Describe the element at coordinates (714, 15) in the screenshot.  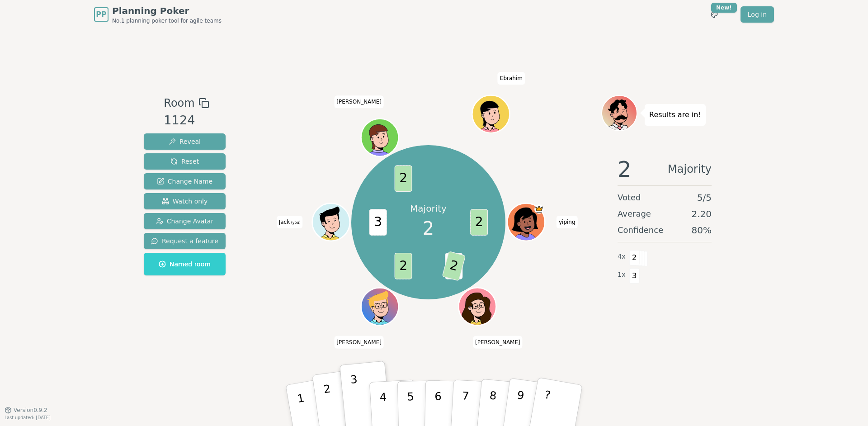
I see `button: New!` at that location.